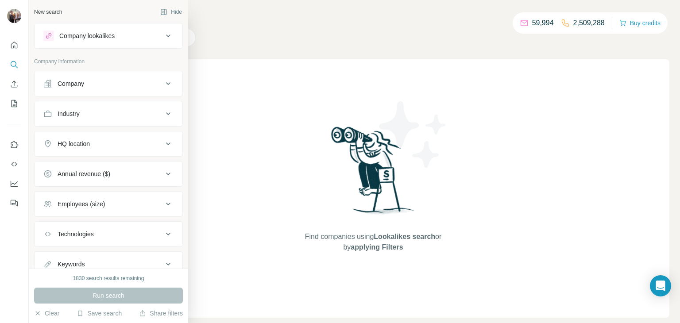 This screenshot has height=323, width=680. What do you see at coordinates (377, 247) in the screenshot?
I see `span: applying Filters` at bounding box center [377, 247].